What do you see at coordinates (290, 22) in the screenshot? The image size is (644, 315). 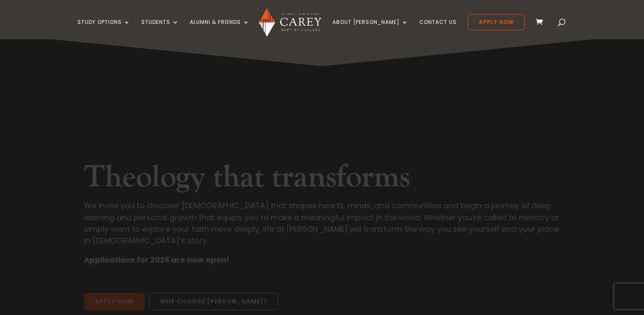 I see `img: Carey Baptist College` at bounding box center [290, 22].